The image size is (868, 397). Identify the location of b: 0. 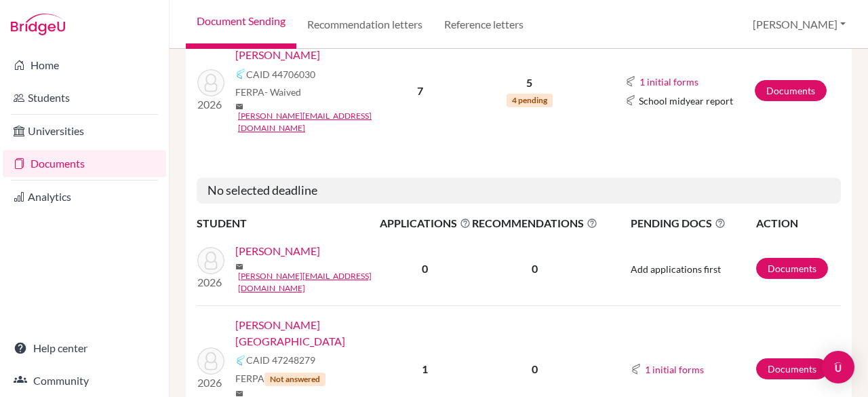
(424, 268).